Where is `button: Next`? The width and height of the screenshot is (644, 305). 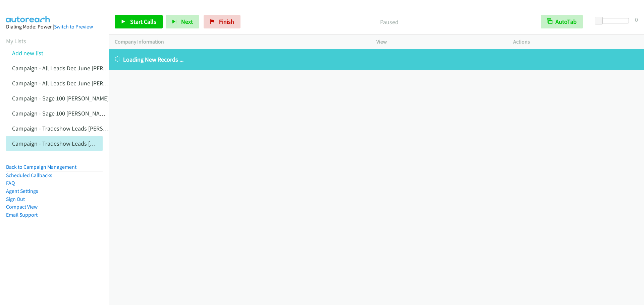
button: Next is located at coordinates (182, 22).